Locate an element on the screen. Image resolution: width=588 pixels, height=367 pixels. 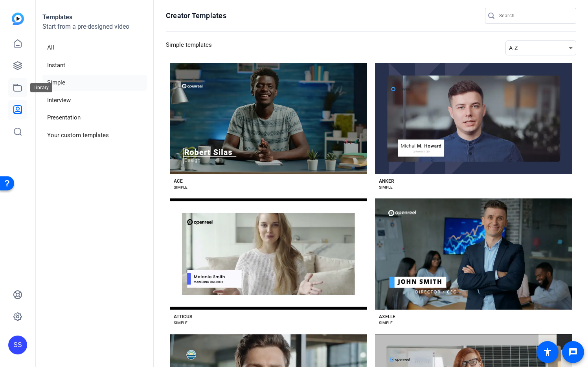
div: ATTICUS is located at coordinates (183, 317).